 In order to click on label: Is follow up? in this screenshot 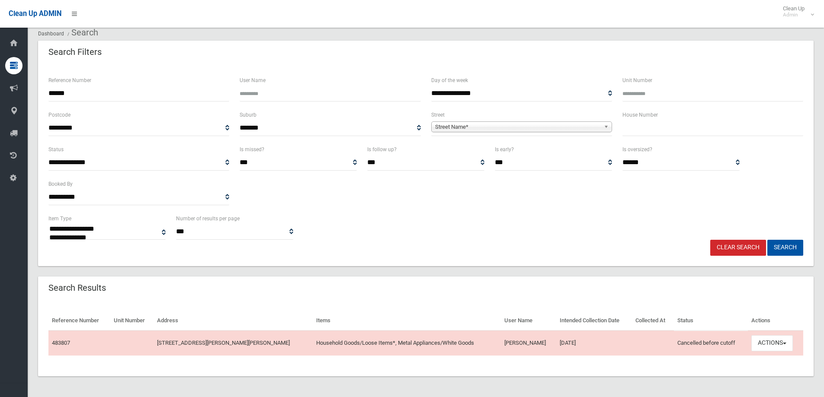, I will do `click(382, 150)`.